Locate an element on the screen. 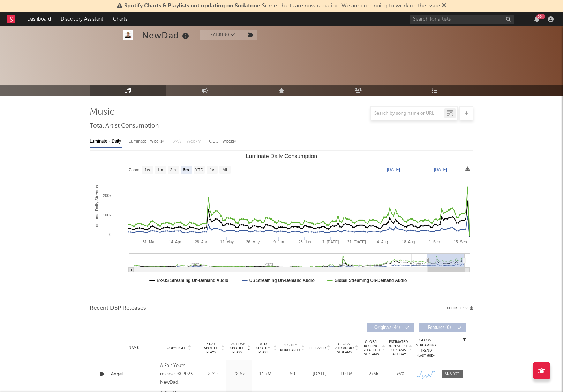  text: 28. Apr is located at coordinates (201, 242).